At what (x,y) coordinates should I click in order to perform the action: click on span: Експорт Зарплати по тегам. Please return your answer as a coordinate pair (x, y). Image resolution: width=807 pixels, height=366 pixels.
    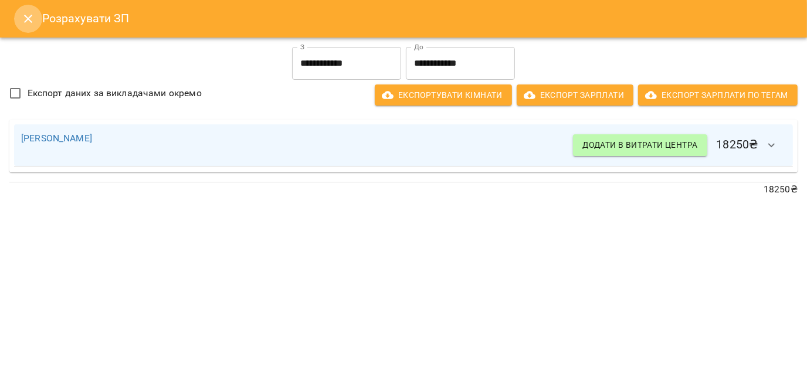
    Looking at the image, I should click on (718, 95).